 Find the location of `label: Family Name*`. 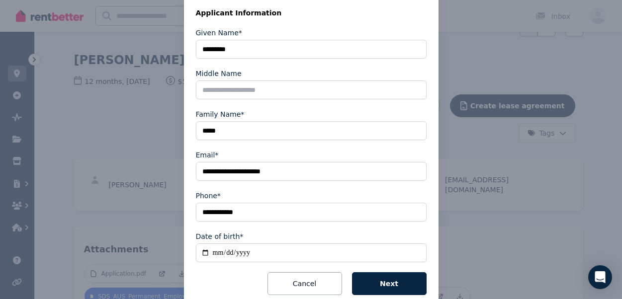

label: Family Name* is located at coordinates (220, 114).